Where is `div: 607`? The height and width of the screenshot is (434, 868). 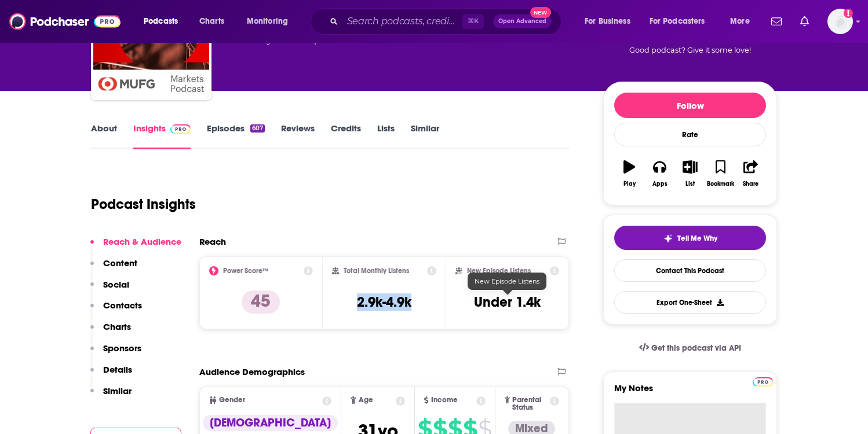
div: 607 is located at coordinates (257, 128).